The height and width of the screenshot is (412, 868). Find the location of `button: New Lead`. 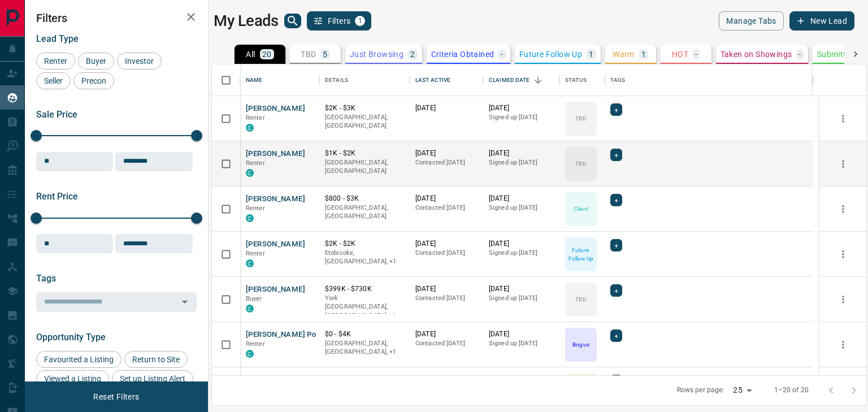

button: New Lead is located at coordinates (821, 21).